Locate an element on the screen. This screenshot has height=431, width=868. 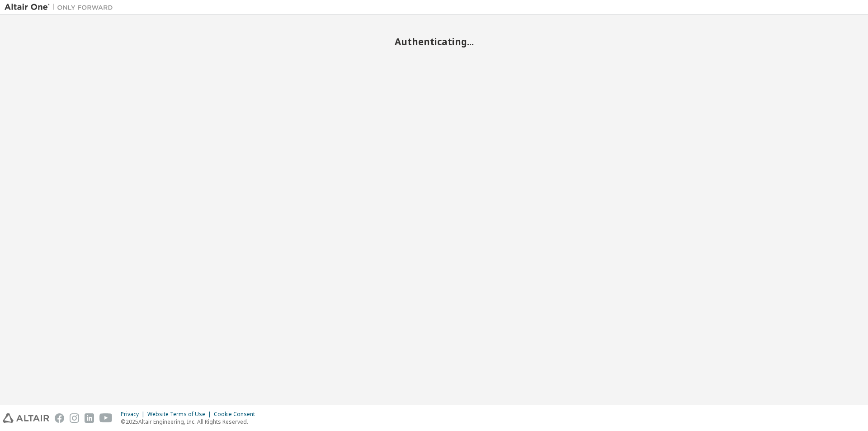
div: Cookie Consent is located at coordinates (237, 415).